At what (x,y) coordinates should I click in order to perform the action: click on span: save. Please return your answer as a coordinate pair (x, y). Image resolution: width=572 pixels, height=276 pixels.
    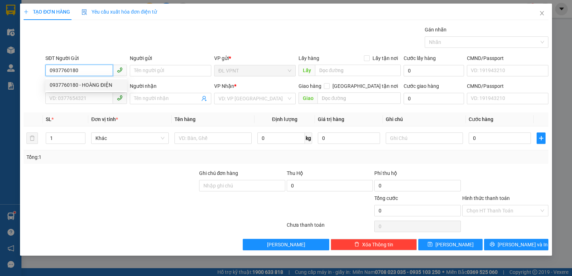
    Looking at the image, I should click on (430, 245).